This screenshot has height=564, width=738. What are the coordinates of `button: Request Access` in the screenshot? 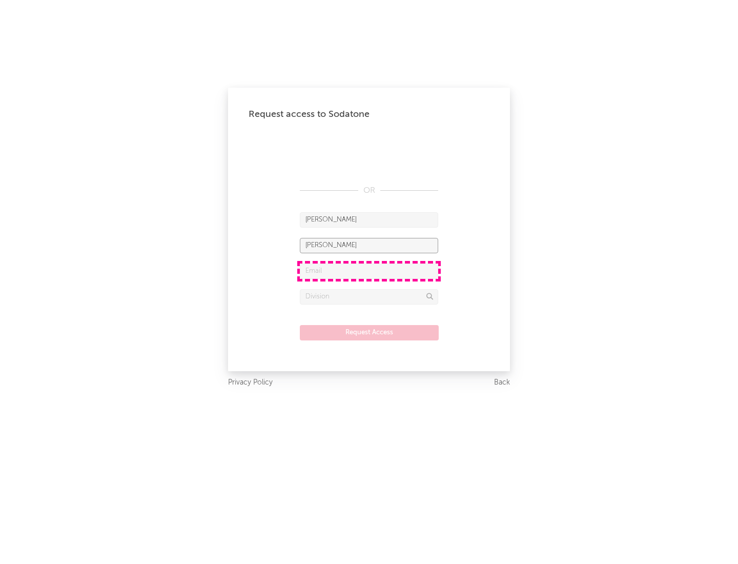 It's located at (369, 333).